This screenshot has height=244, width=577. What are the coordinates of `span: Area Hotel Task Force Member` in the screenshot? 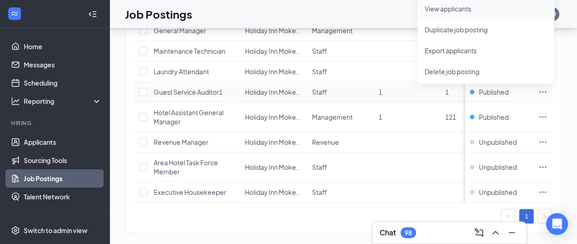 It's located at (185, 167).